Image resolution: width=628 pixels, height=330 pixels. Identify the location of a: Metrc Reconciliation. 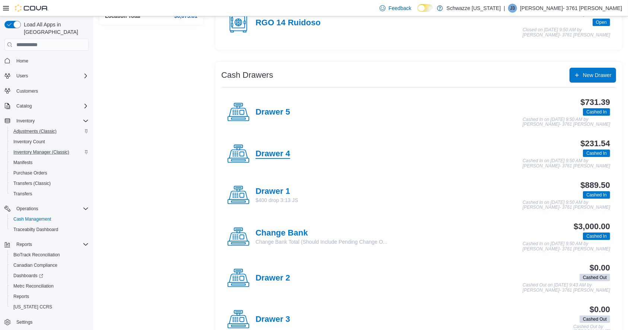
(34, 286).